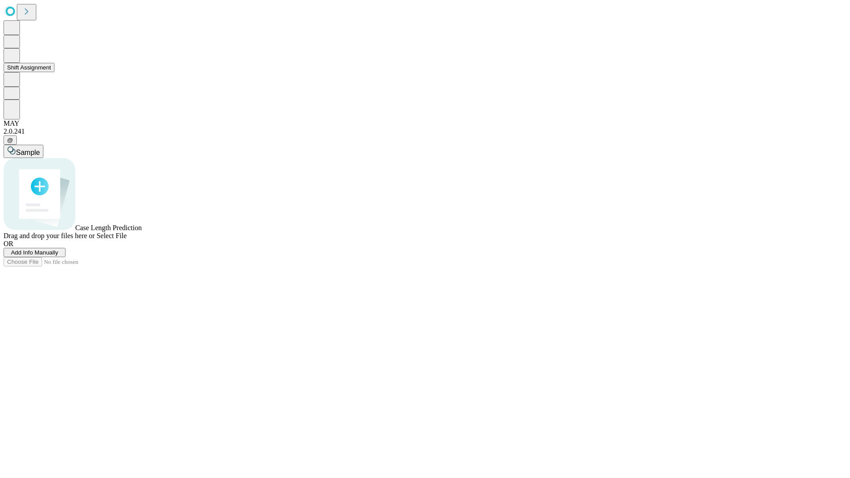 The width and height of the screenshot is (850, 478). I want to click on span: Add Info Manually, so click(35, 252).